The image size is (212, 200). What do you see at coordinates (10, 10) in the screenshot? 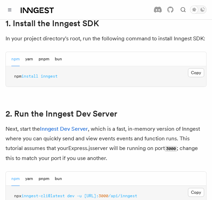
I see `button: Toggle navigation` at bounding box center [10, 10].